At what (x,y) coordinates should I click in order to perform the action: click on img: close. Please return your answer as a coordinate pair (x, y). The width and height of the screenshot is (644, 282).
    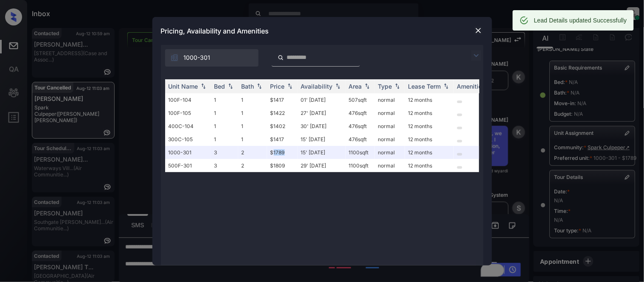
    Looking at the image, I should click on (478, 31).